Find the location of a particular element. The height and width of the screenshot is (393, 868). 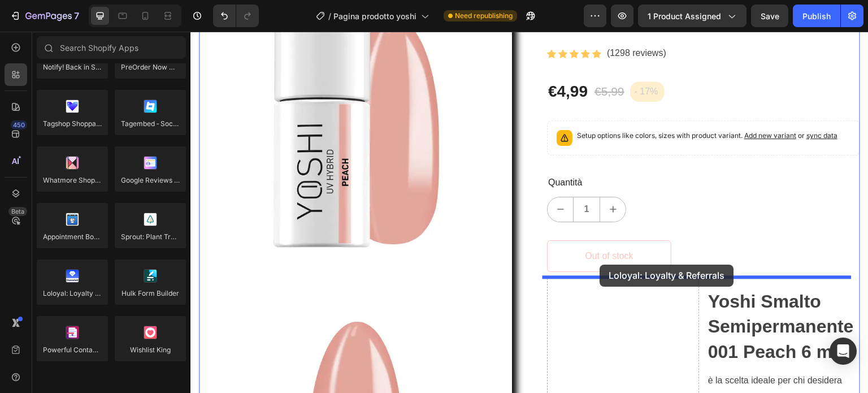

input: Search Shopify Apps is located at coordinates (112, 47).